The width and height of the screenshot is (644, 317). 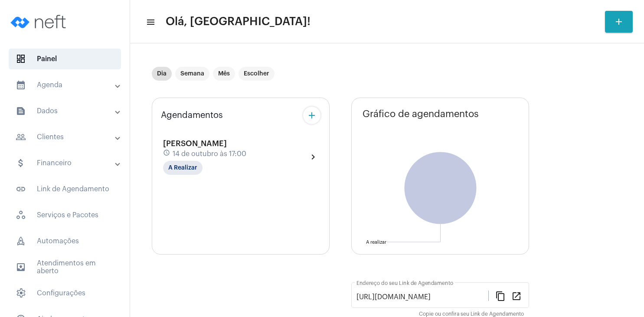 What do you see at coordinates (167, 154) in the screenshot?
I see `mat-icon: schedule` at bounding box center [167, 154].